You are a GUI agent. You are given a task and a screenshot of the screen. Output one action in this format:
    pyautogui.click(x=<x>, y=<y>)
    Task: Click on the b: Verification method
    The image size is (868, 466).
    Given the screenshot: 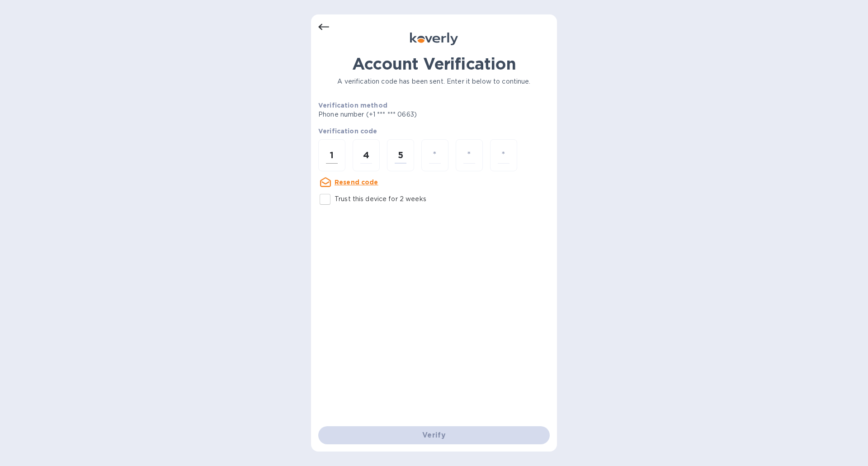 What is the action you would take?
    pyautogui.click(x=352, y=106)
    